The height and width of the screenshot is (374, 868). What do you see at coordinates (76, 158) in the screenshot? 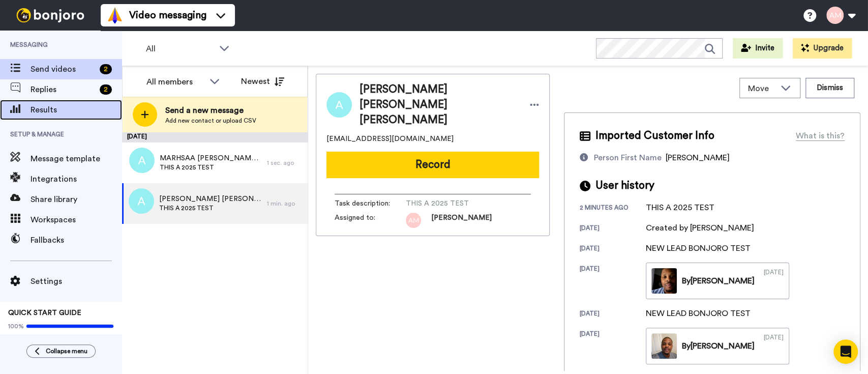
I see `span: Message template` at bounding box center [76, 158].